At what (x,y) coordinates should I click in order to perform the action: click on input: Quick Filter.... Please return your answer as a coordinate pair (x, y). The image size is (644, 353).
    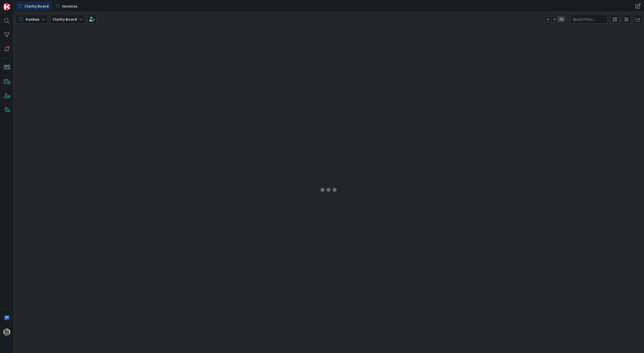
    Looking at the image, I should click on (589, 19).